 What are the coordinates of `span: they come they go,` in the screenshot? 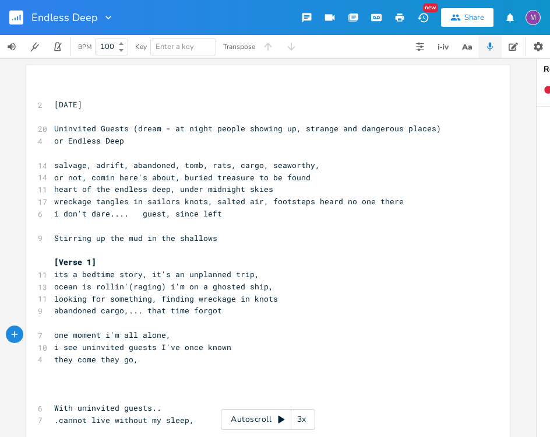 It's located at (96, 359).